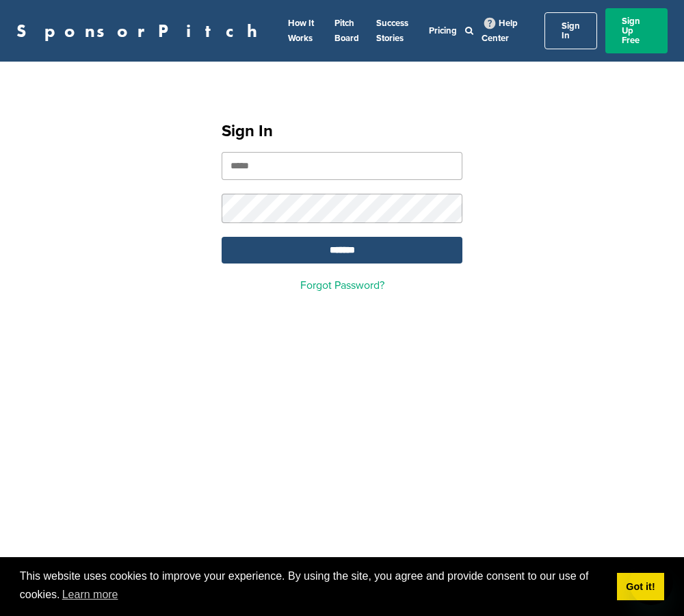  What do you see at coordinates (570, 31) in the screenshot?
I see `a: Sign In` at bounding box center [570, 31].